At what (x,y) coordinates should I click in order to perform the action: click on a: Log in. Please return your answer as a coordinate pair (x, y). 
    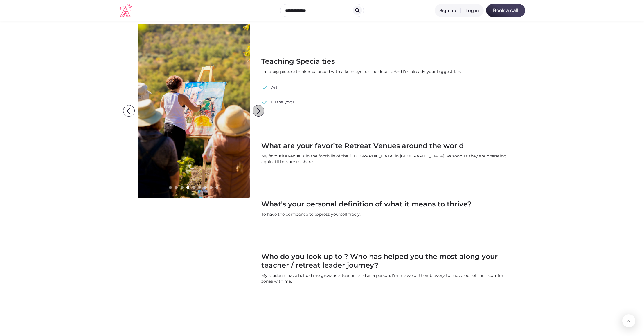
    Looking at the image, I should click on (472, 10).